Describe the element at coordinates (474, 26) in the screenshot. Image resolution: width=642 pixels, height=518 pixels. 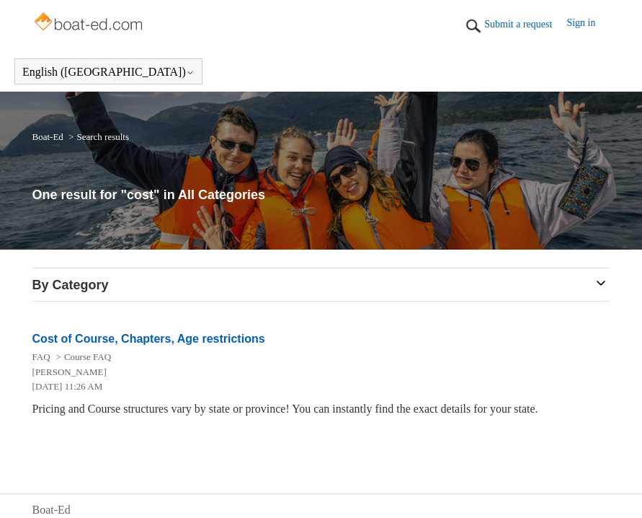
I see `img: 01HZPCYTXV3JW8MJV9VD7EMK0H` at that location.